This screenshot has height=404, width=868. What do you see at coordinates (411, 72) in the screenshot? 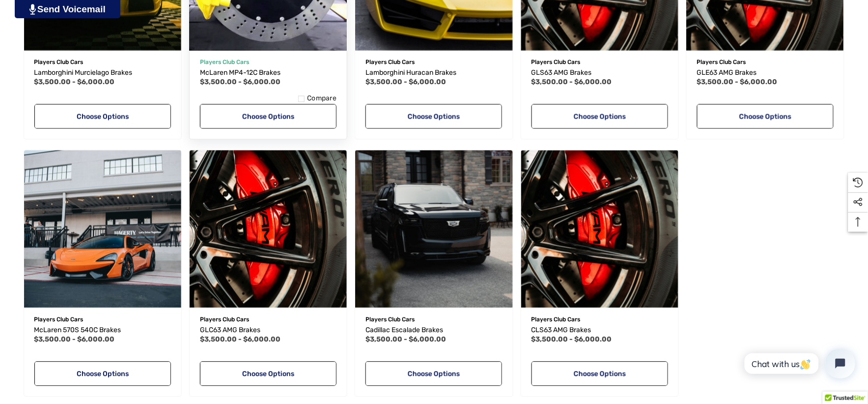
I see `span: Lamborghini Huracan Brakes` at bounding box center [411, 72].